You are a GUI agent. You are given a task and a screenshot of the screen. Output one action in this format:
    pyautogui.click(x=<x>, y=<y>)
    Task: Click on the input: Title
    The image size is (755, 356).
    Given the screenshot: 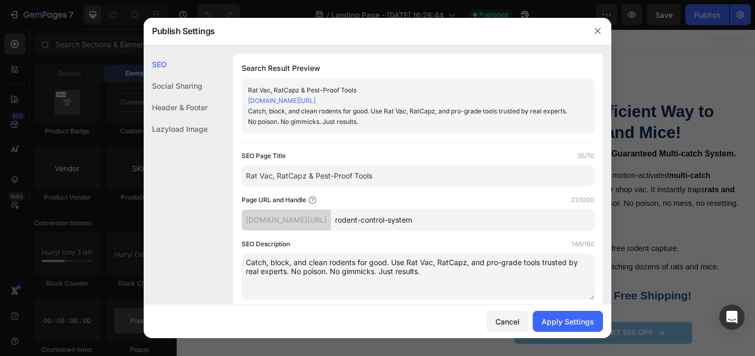 What is the action you would take?
    pyautogui.click(x=418, y=176)
    